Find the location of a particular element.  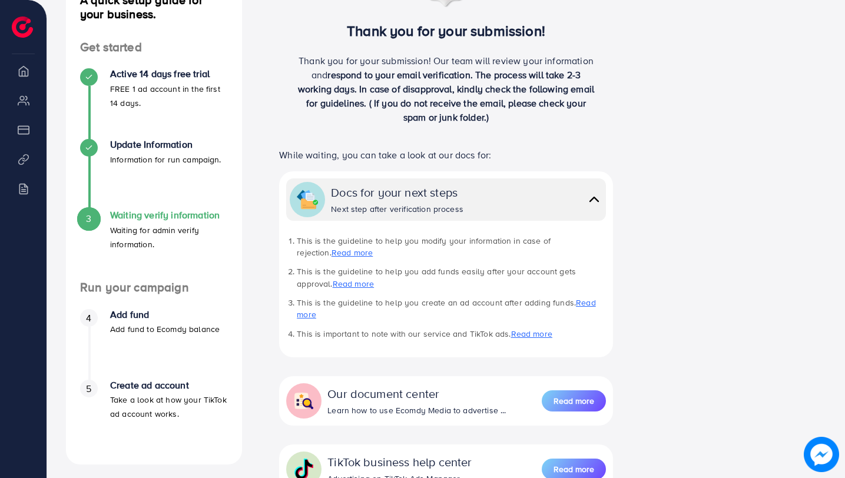

h4: Update Information is located at coordinates (166, 144).